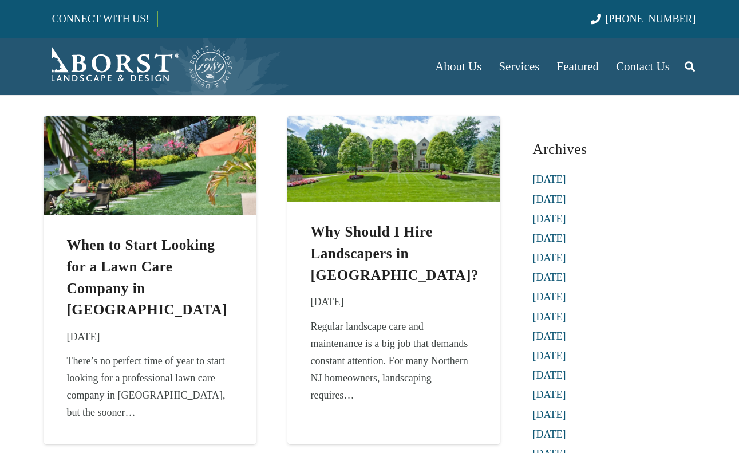 The width and height of the screenshot is (739, 453). What do you see at coordinates (149, 386) in the screenshot?
I see `div: There’s no perfect time of year to start looking for a professional lawn care company in [GEOGRAP...` at bounding box center [149, 386].